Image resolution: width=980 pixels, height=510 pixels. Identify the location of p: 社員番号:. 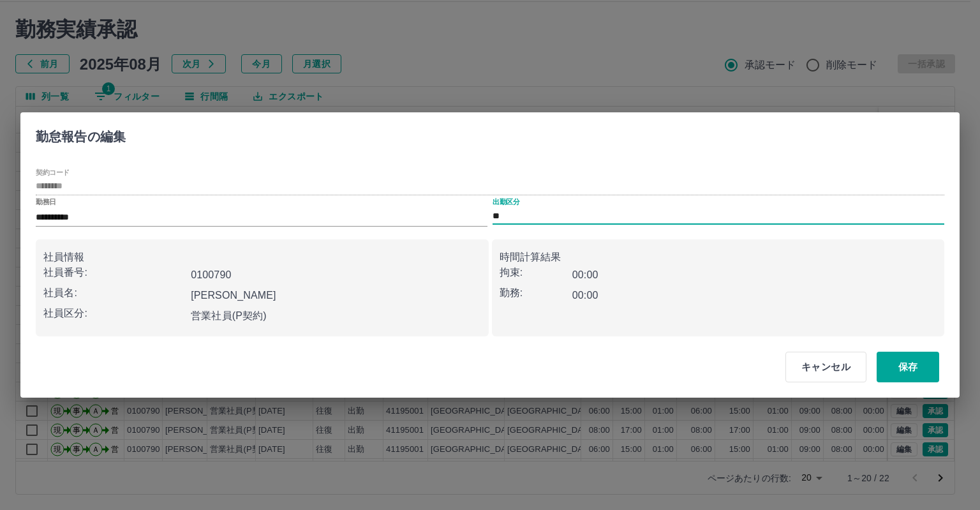
(114, 272).